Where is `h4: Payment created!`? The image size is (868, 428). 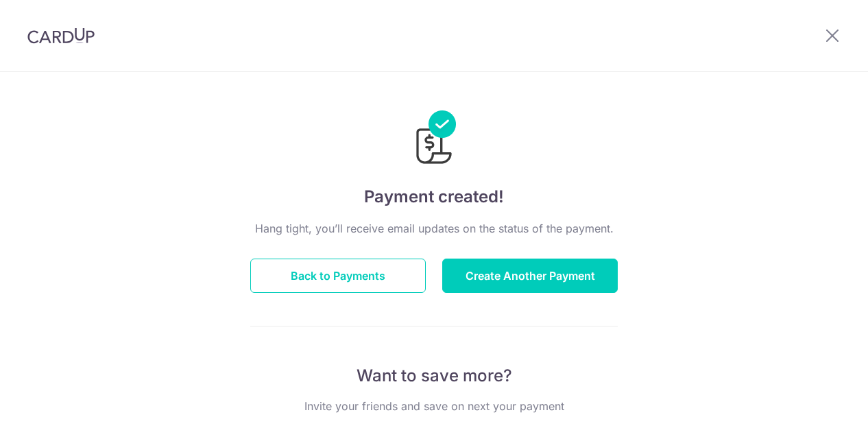
h4: Payment created! is located at coordinates (434, 197).